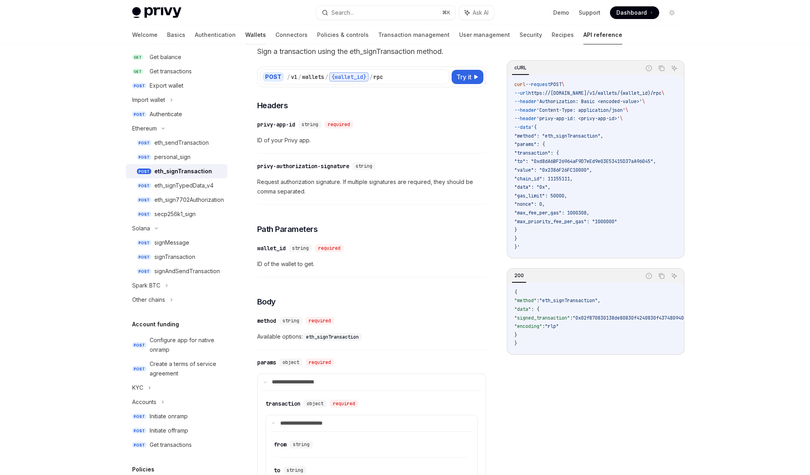  I want to click on a: POSTAuthenticate, so click(177, 114).